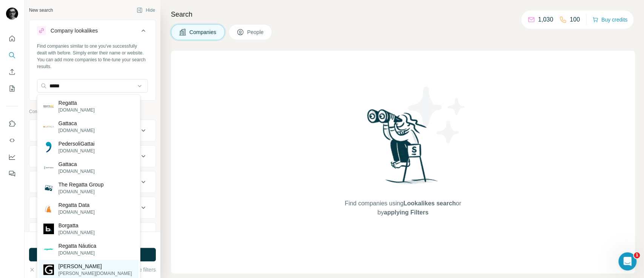 The height and width of the screenshot is (278, 644). Describe the element at coordinates (49, 106) in the screenshot. I see `img: Regatta` at that location.